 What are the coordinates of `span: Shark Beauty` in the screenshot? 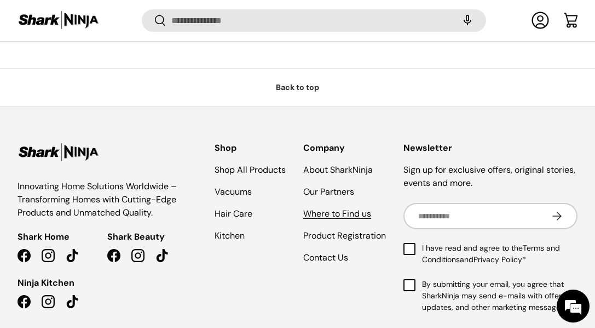 It's located at (136, 237).